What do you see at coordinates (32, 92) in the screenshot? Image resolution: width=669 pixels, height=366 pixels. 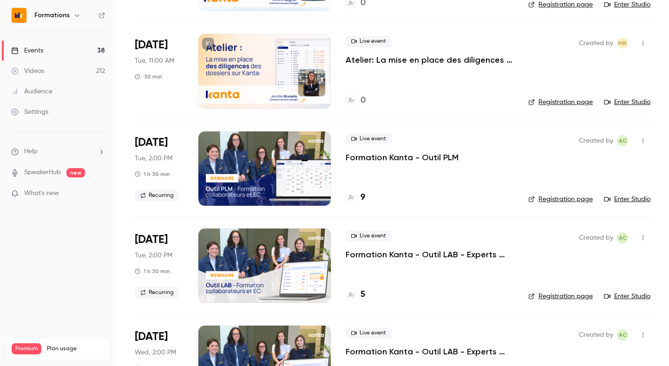 I see `div: Audience` at bounding box center [32, 92].